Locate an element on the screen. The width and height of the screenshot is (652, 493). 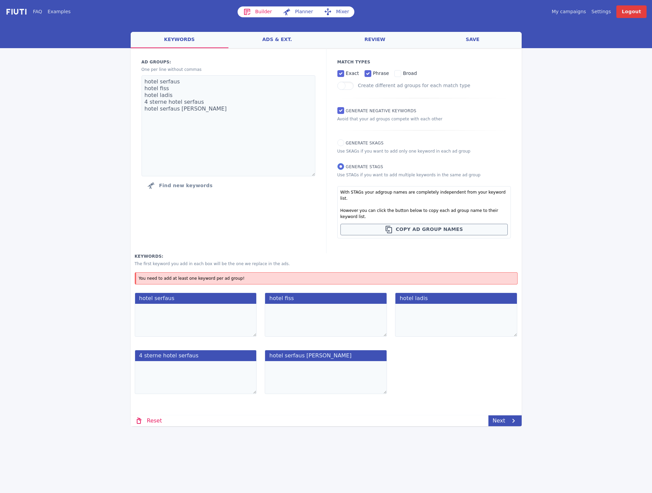
p: However you can click the button below to copy each ad group name to their keyword list. is located at coordinates (424, 214).